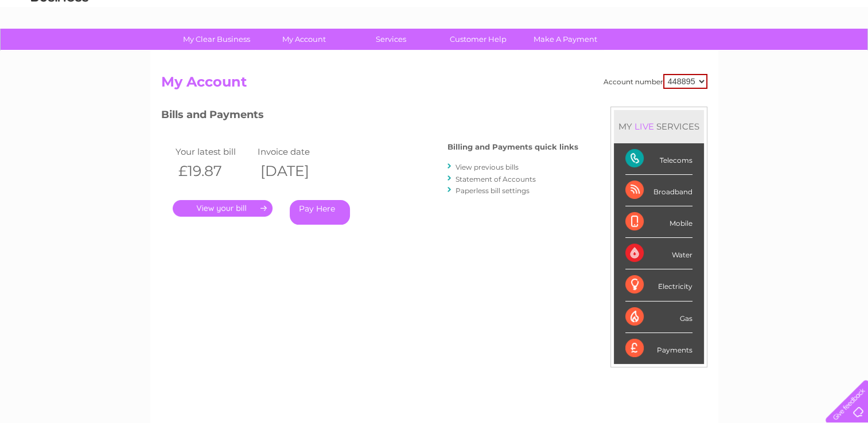 The height and width of the screenshot is (423, 868). Describe the element at coordinates (659, 191) in the screenshot. I see `div: Broadband` at that location.